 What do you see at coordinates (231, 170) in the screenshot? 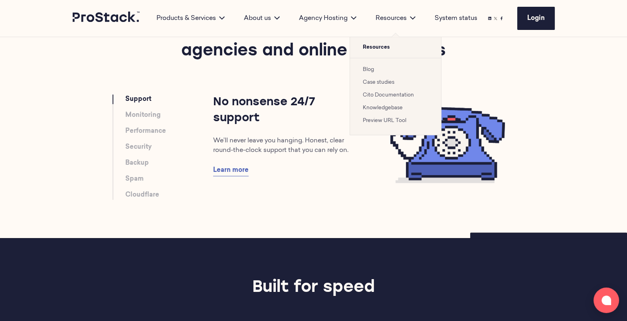
I see `span: Learn more` at bounding box center [231, 170].